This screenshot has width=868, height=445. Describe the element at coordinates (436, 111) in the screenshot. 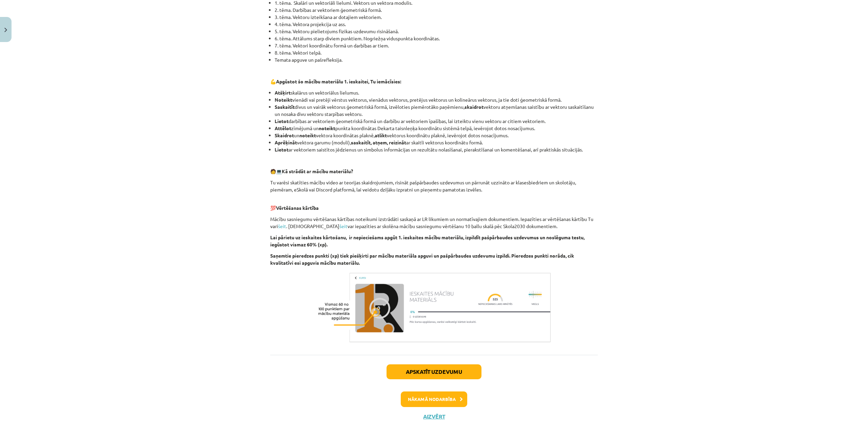

I see `li: divus un vairāk vektorus ģeometriskā formā, izvēloties piemērotāko paņēmienu, vektoru atņemšanas ...` at that location.